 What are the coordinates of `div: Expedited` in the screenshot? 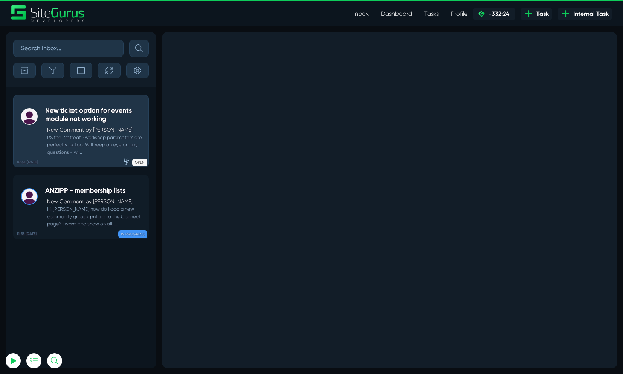 It's located at (127, 161).